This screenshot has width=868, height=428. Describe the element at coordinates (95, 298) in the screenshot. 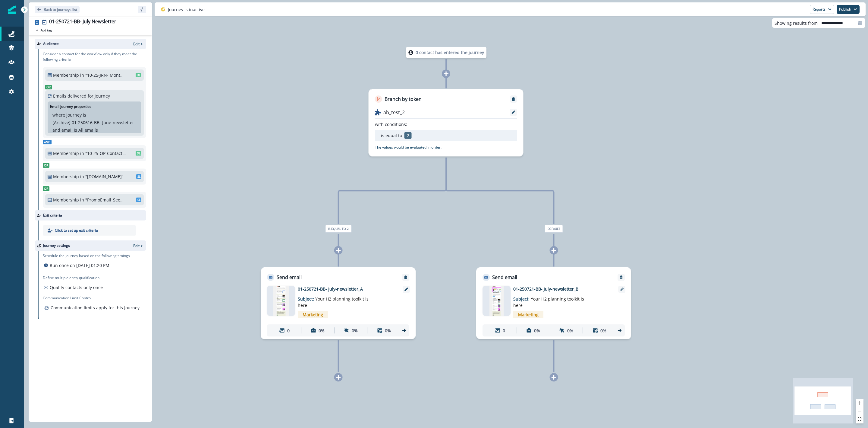

I see `p: Communication Limit Control` at that location.